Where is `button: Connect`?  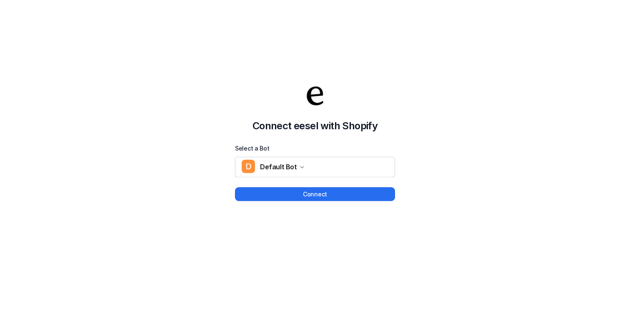 button: Connect is located at coordinates (315, 194).